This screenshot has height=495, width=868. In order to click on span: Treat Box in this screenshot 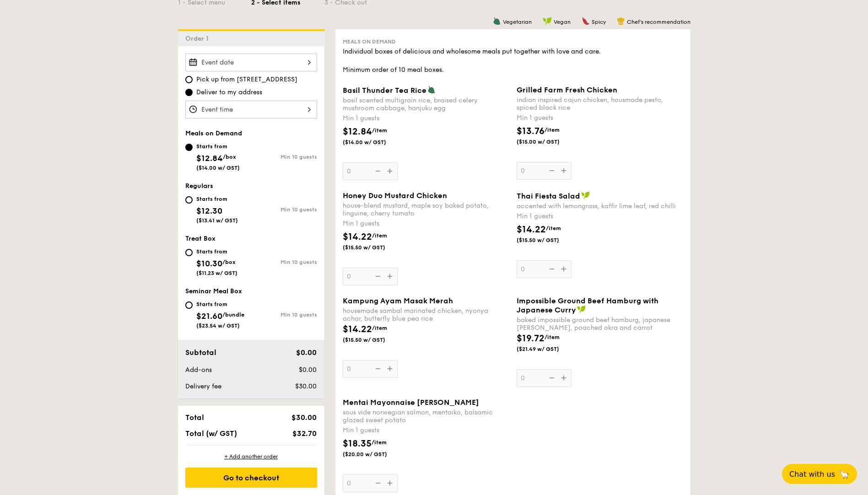, I will do `click(201, 238)`.